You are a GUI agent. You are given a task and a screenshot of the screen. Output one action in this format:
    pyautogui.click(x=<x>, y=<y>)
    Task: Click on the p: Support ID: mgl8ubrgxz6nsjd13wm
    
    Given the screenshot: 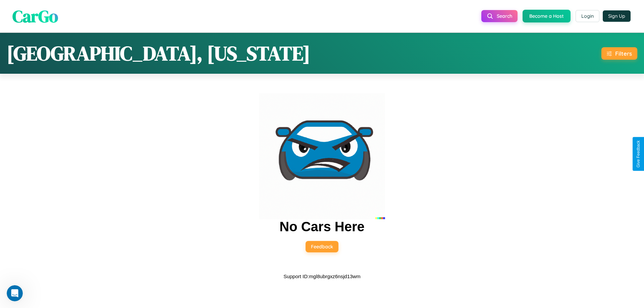 What is the action you would take?
    pyautogui.click(x=322, y=277)
    